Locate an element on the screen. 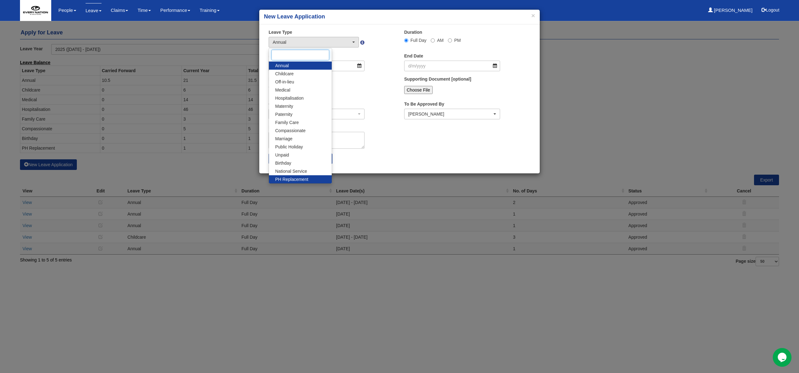 This screenshot has height=373, width=799. span: Unpaid is located at coordinates (282, 155).